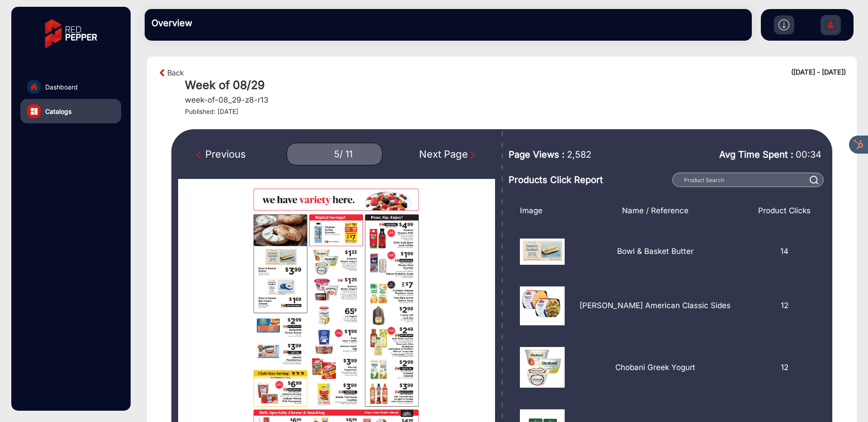 The width and height of the screenshot is (868, 422). What do you see at coordinates (215, 23) in the screenshot?
I see `h3: Overview` at bounding box center [215, 23].